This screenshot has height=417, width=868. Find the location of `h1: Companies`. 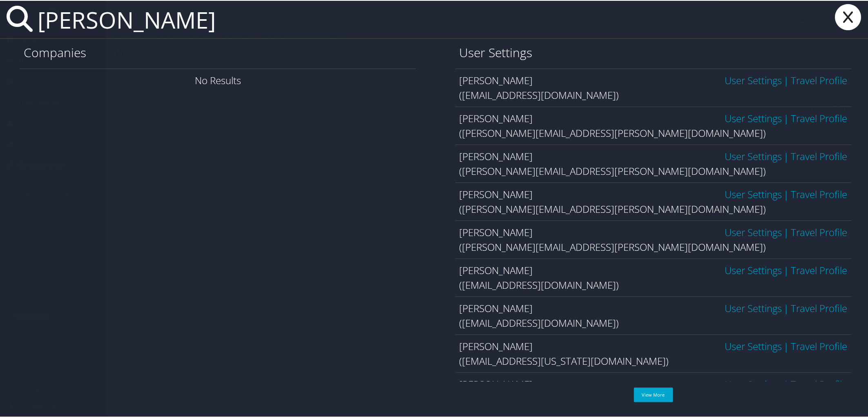

h1: Companies is located at coordinates (217, 52).